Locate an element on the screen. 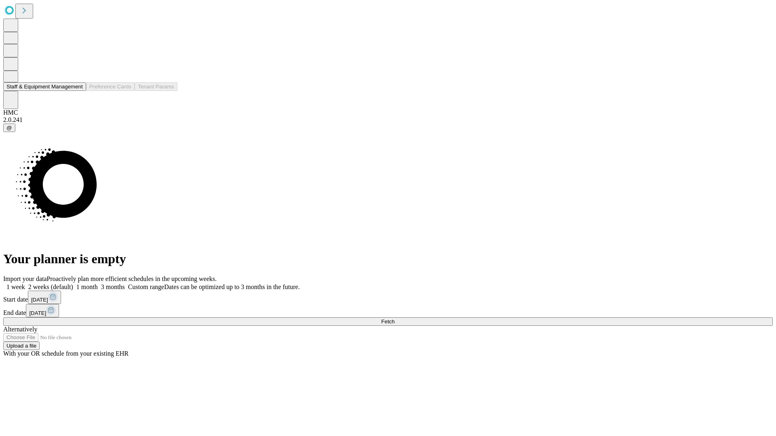 Image resolution: width=776 pixels, height=436 pixels. button: Upload a file is located at coordinates (21, 346).